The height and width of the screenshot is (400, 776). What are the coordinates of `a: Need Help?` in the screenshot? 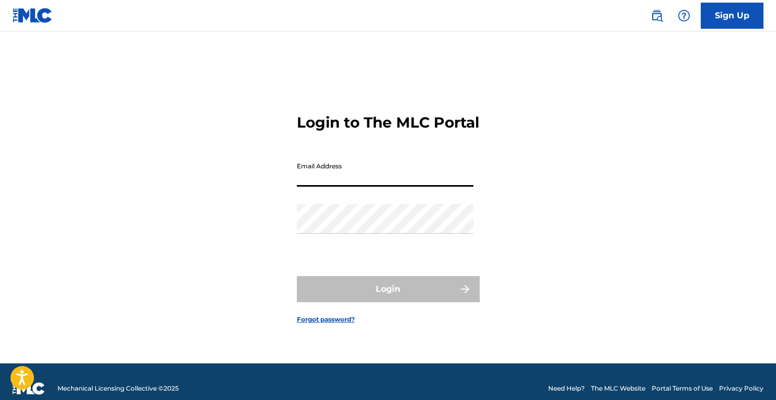 It's located at (567, 388).